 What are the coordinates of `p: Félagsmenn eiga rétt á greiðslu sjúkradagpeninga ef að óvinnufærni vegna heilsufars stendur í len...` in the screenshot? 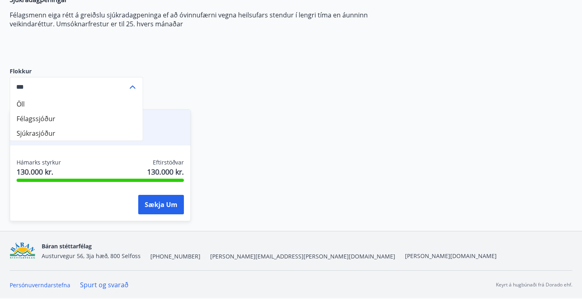 It's located at (201, 19).